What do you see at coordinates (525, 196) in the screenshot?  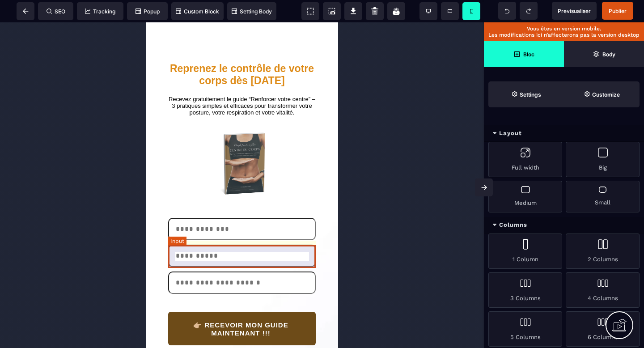 I see `div: Medium` at bounding box center [525, 196].